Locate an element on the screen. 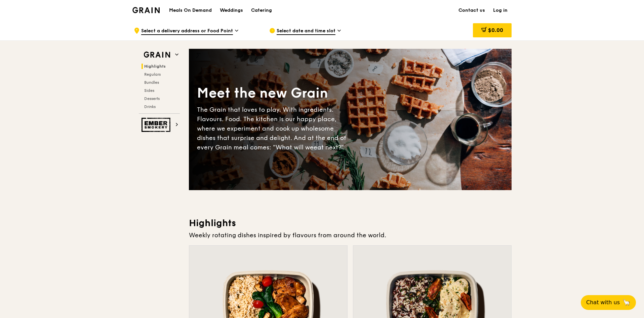 The image size is (644, 318). img: Grain is located at coordinates (146, 10).